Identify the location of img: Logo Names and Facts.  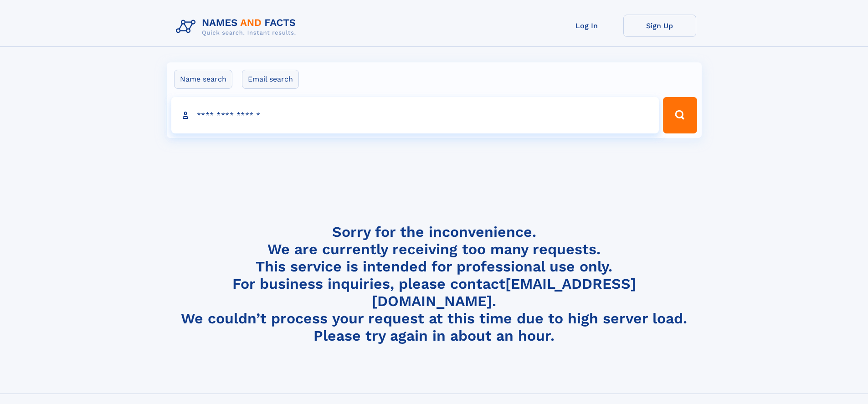
(238, 27).